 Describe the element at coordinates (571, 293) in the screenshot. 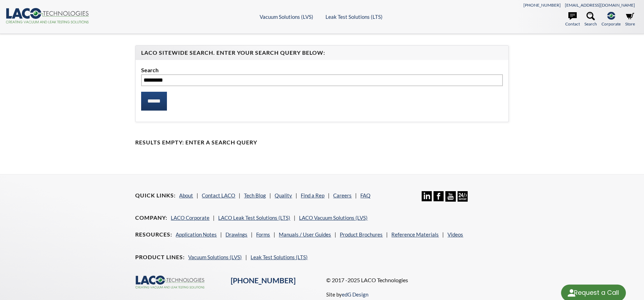

I see `img: round button` at that location.